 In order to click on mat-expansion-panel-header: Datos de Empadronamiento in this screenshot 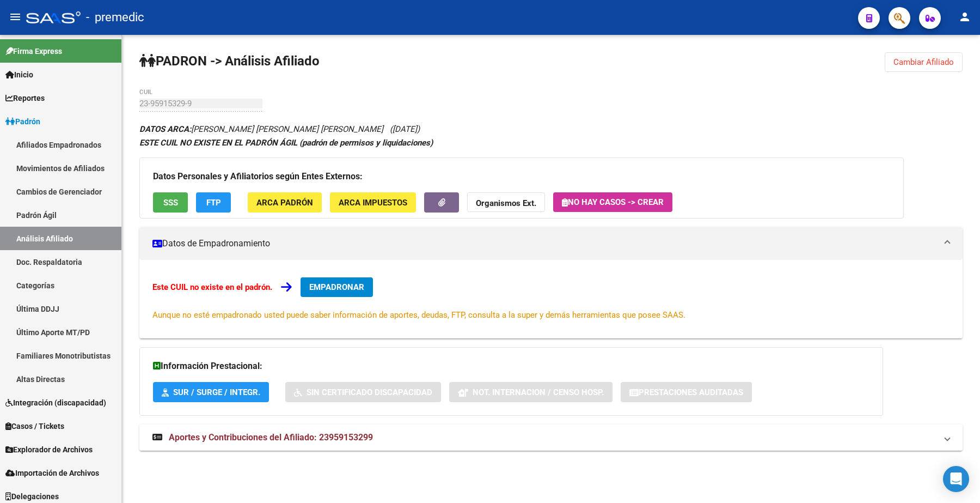, I will do `click(551, 243)`.